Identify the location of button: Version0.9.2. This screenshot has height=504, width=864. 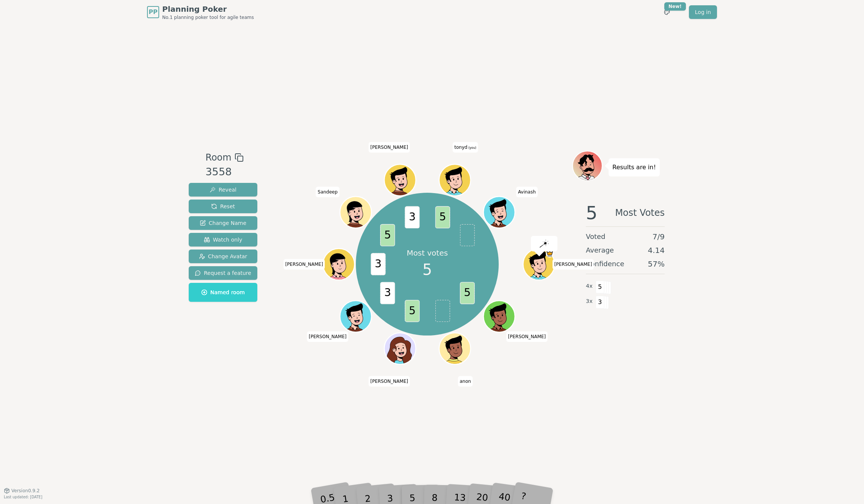
(22, 491).